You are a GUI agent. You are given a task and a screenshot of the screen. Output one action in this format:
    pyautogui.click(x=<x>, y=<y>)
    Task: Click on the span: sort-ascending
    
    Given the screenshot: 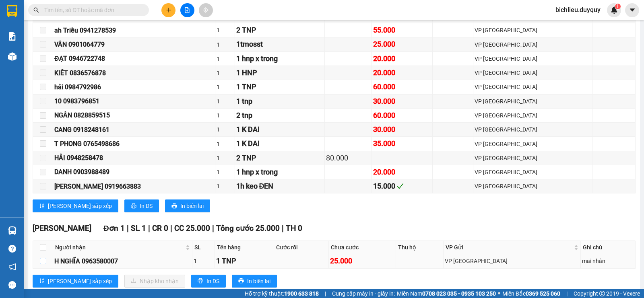 What is the action you would take?
    pyautogui.click(x=42, y=207)
    